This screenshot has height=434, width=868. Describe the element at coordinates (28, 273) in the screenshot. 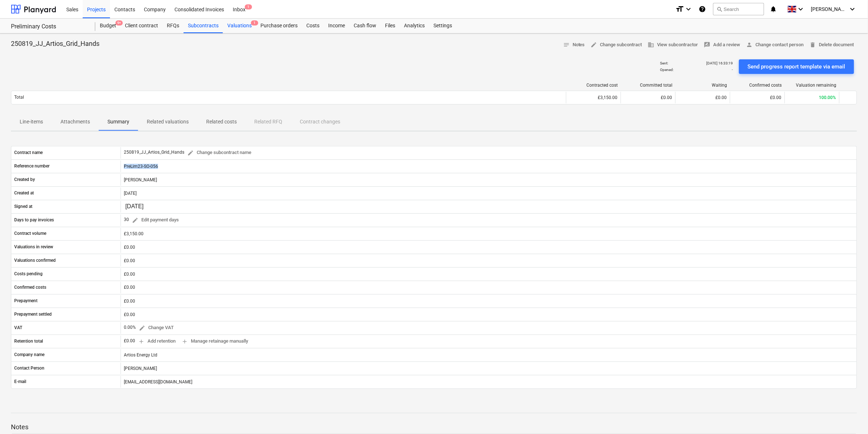

I see `p: Costs pending` at that location.